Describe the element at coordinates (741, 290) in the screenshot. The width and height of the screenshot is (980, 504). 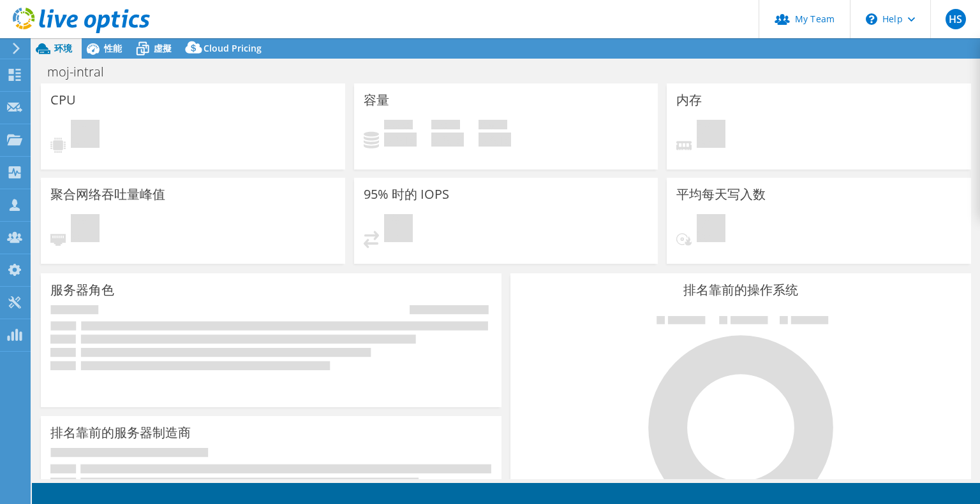
I see `h3: 排名靠前的操作系统` at that location.